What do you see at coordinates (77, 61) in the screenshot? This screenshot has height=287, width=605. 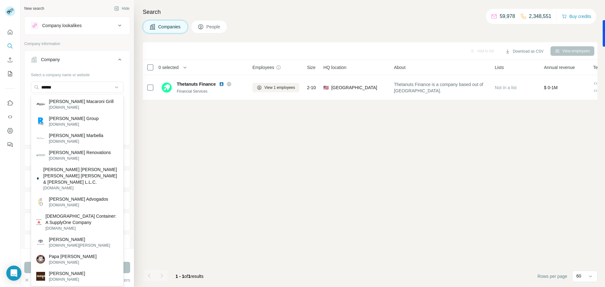 I see `button: Company` at bounding box center [77, 61].